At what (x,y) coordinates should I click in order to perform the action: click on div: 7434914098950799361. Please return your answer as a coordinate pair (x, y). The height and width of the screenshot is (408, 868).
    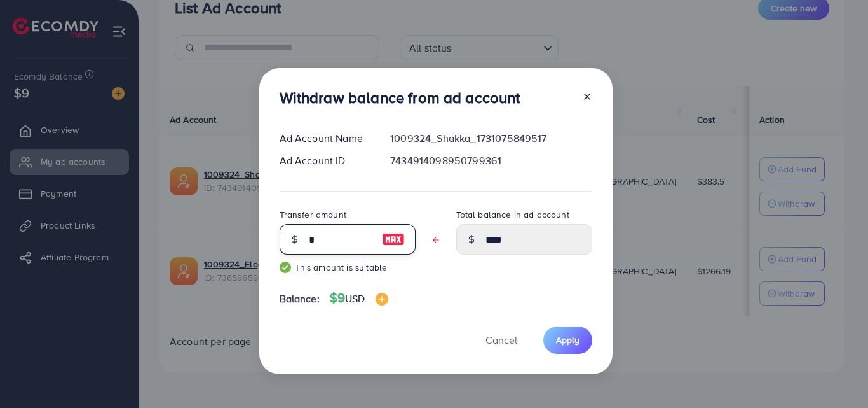
    Looking at the image, I should click on (490, 160).